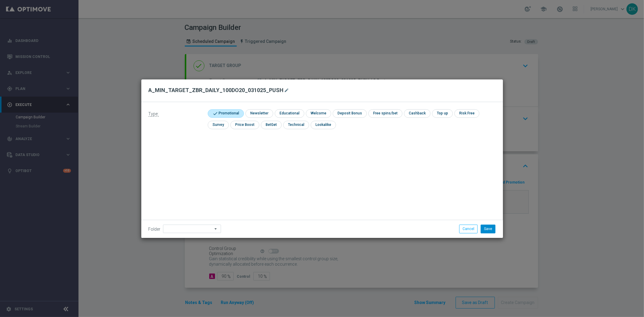 Image resolution: width=644 pixels, height=317 pixels. I want to click on button: Save, so click(488, 229).